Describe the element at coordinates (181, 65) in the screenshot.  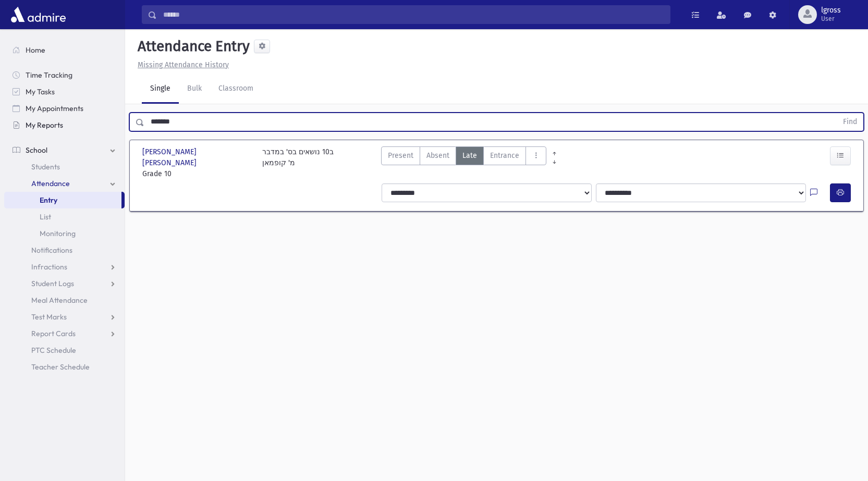
I see `a: Missing Attendance History` at that location.